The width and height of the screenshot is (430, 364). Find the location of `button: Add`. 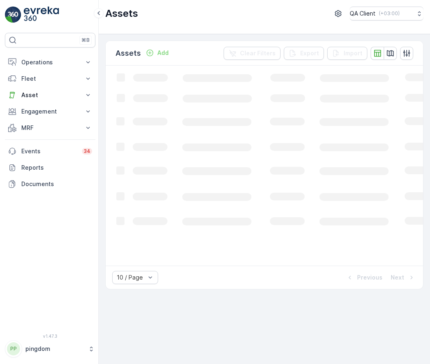

button: Add is located at coordinates (157, 53).